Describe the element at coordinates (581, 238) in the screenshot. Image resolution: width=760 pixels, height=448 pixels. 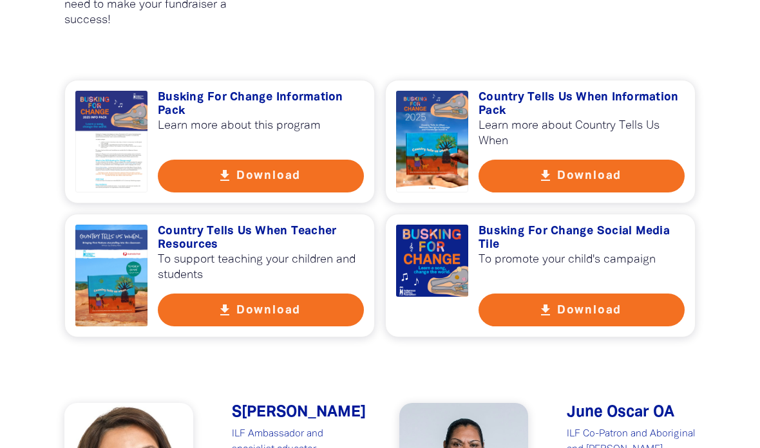
I see `h3: Busking For Change Social Media Tile` at that location.